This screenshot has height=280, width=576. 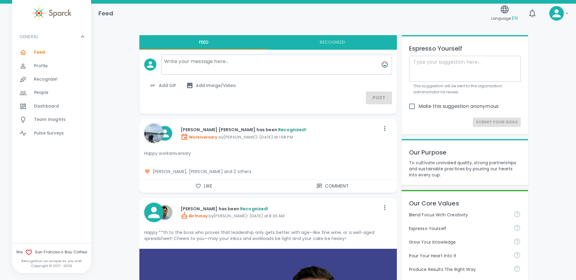 I want to click on p: Produce Results The Right Way, so click(x=459, y=270).